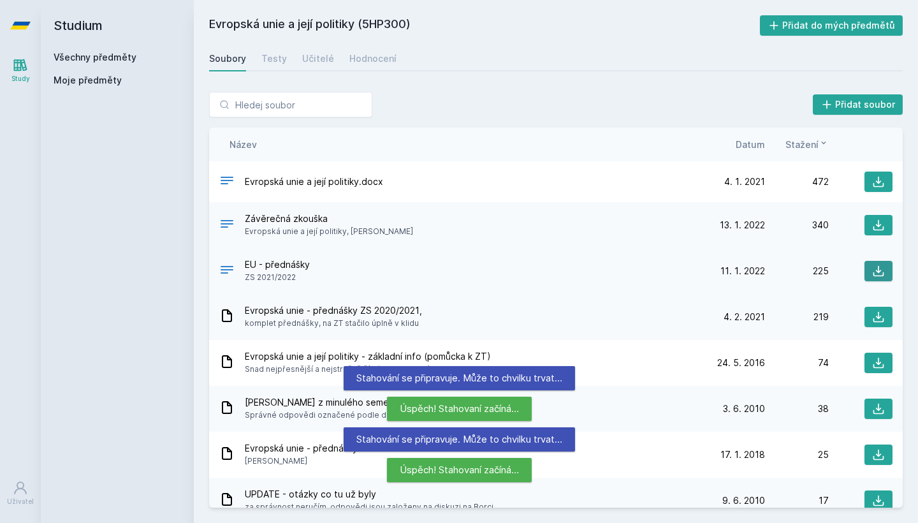 Image resolution: width=918 pixels, height=523 pixels. I want to click on div: Uživatel, so click(20, 501).